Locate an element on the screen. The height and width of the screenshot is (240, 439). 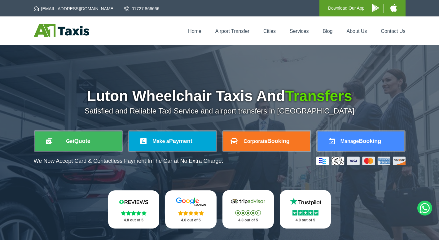
a: Airport Transfer is located at coordinates (232, 31).